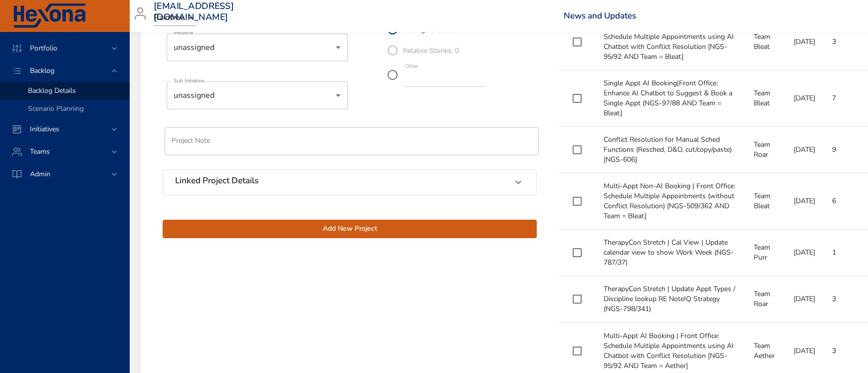 The height and width of the screenshot is (373, 868). Describe the element at coordinates (670, 42) in the screenshot. I see `td: Multi-Appt AI Booking | Front Office: Schedule Multiple Appointments using AI Chatbot with Confli...` at that location.